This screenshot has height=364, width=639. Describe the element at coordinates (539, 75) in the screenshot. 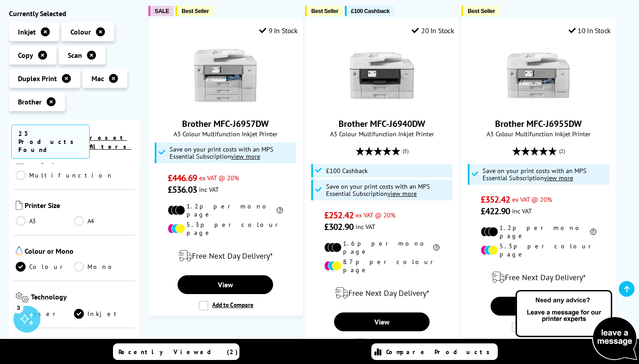

I see `img: Brother MFC-J6955DW` at that location.